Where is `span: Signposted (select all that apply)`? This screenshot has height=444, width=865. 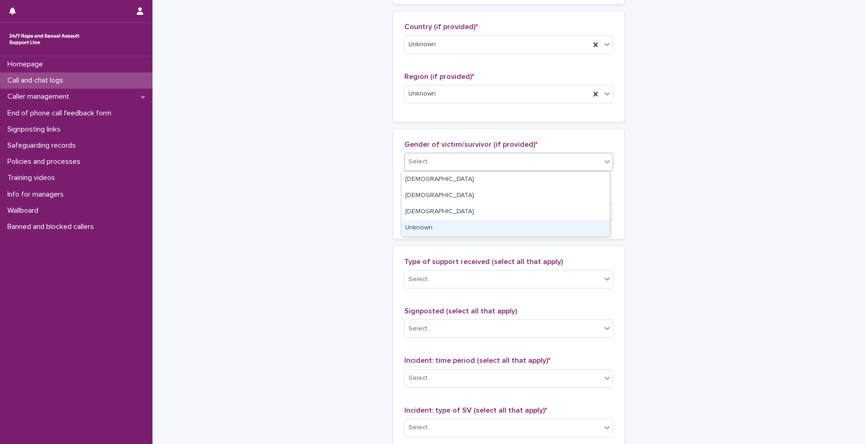 span: Signposted (select all that apply) is located at coordinates (461, 311).